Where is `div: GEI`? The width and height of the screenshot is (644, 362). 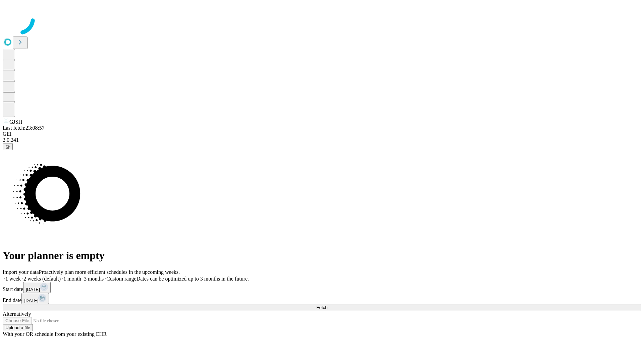 div: GEI is located at coordinates (322, 134).